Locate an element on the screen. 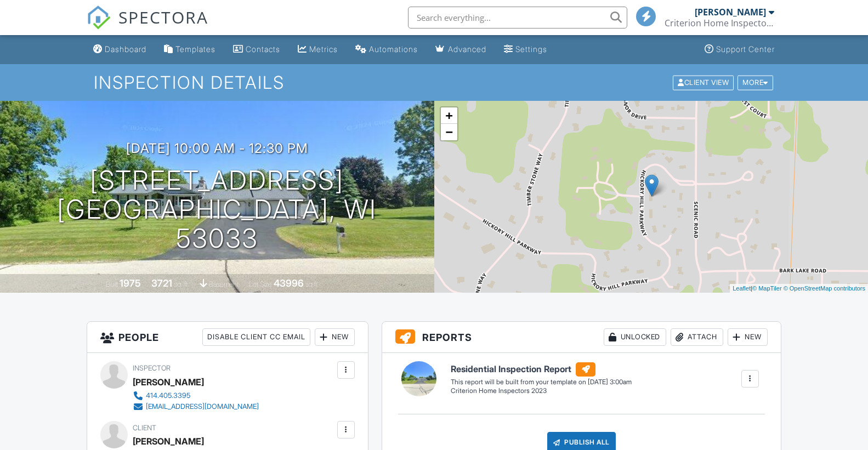 Image resolution: width=868 pixels, height=450 pixels. div: 1975 is located at coordinates (130, 283).